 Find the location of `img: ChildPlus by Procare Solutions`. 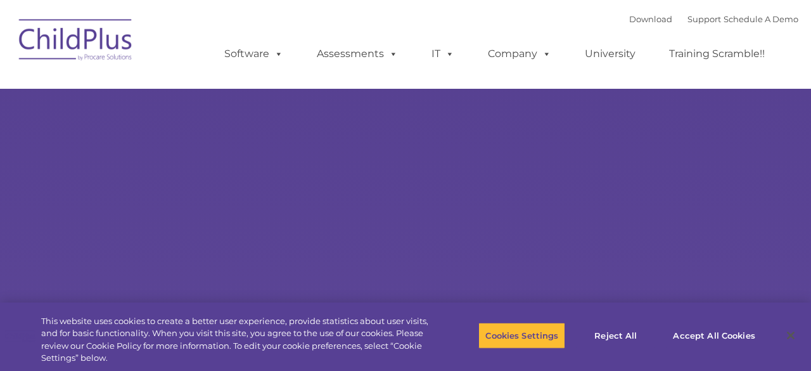

img: ChildPlus by Procare Solutions is located at coordinates (76, 42).